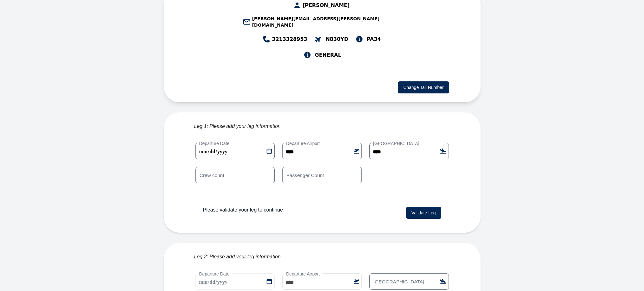  Describe the element at coordinates (201, 126) in the screenshot. I see `span: Leg 1:` at that location.